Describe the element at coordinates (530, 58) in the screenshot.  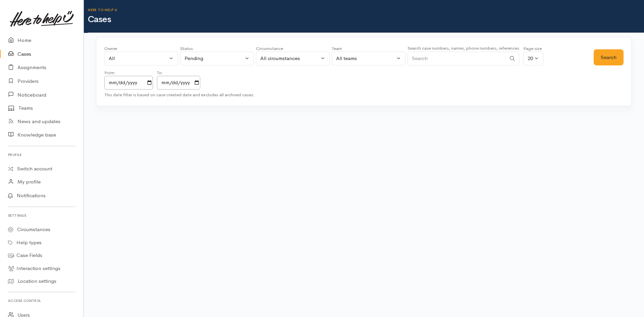
I see `div: 20` at that location.